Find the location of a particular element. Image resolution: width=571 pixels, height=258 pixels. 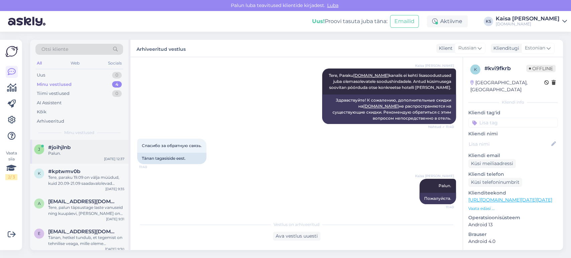

span: #joihjlnb is located at coordinates (59, 147).